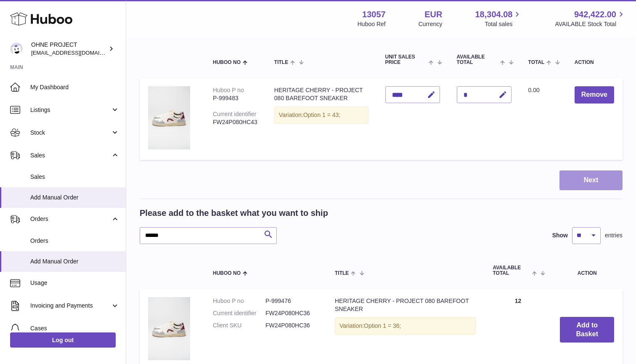  I want to click on div: OHNE PROJECT, so click(69, 49).